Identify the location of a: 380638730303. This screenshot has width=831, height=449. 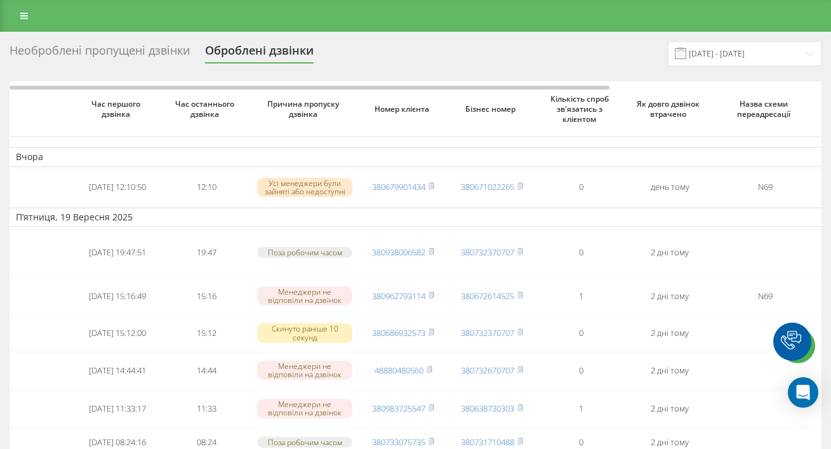
(487, 408).